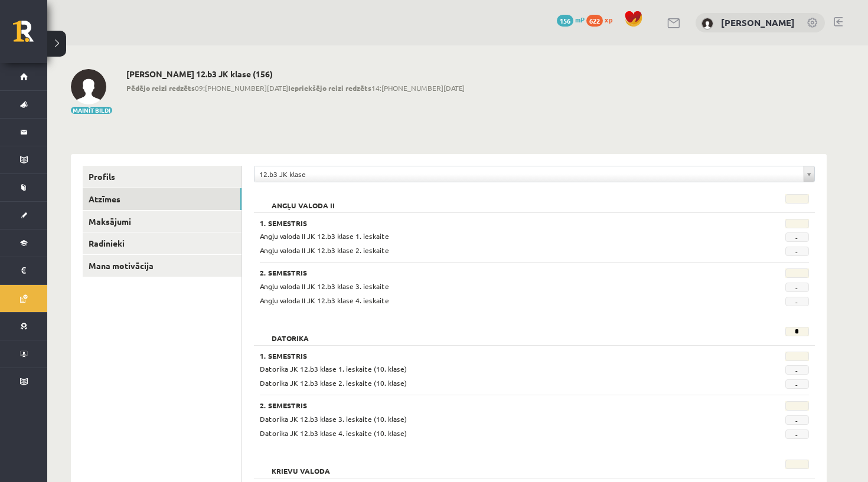 The image size is (868, 482). What do you see at coordinates (324, 286) in the screenshot?
I see `span: Angļu valoda II JK 12.b3 klase 3. ieskaite` at bounding box center [324, 286].